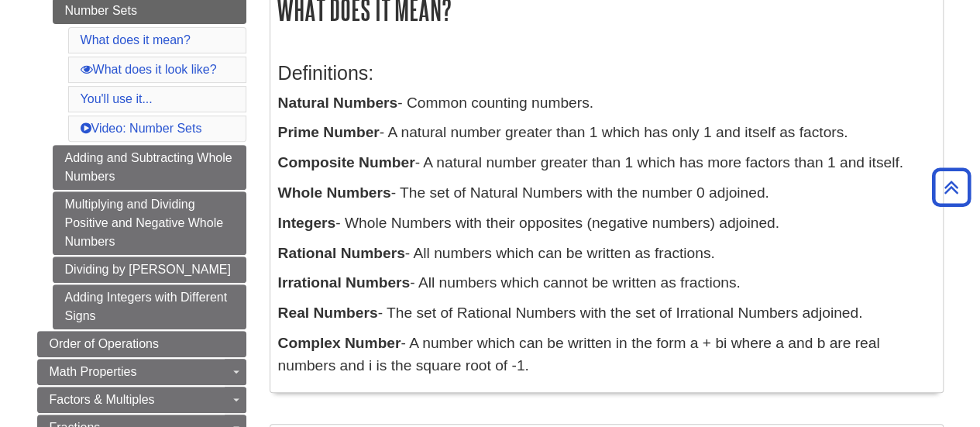 The height and width of the screenshot is (427, 980). Describe the element at coordinates (606, 283) in the screenshot. I see `p: - All numbers which cannot be written as fractions.` at that location.